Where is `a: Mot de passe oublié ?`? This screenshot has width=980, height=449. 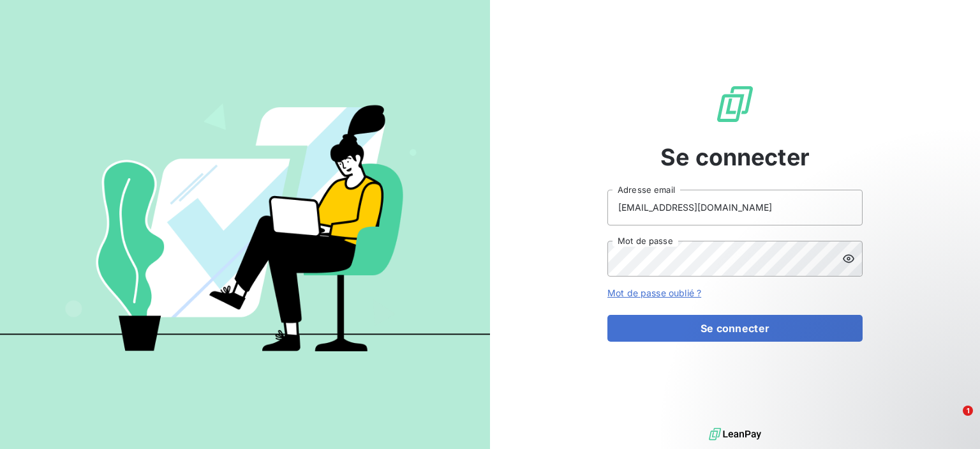
a: Mot de passe oublié ? is located at coordinates (654, 292).